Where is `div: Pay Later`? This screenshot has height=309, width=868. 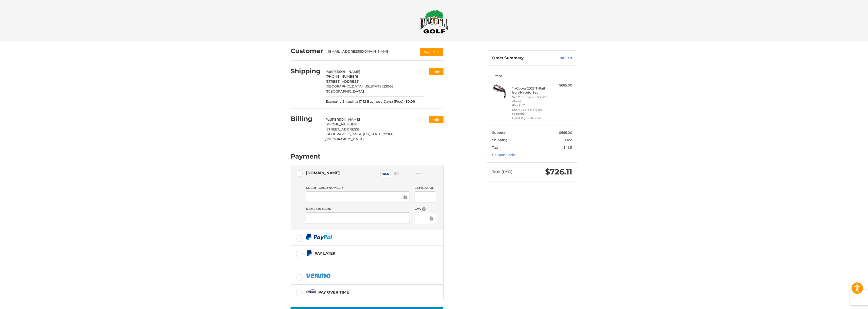 div: Pay Later is located at coordinates (363, 254).